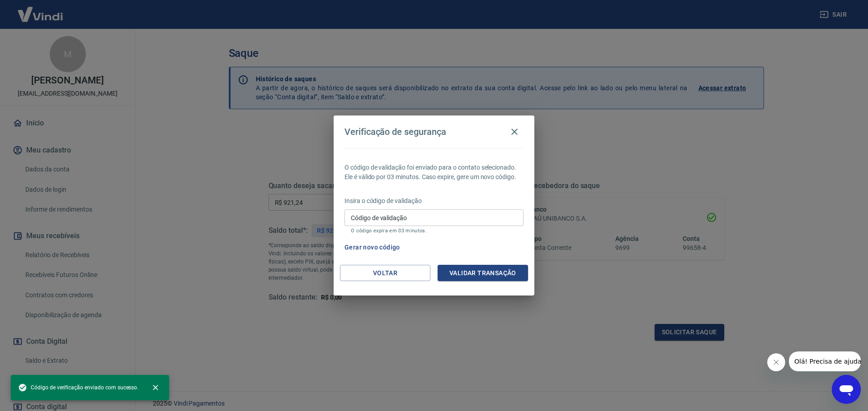  What do you see at coordinates (434, 201) in the screenshot?
I see `p: Insira o código de validação` at bounding box center [434, 201].